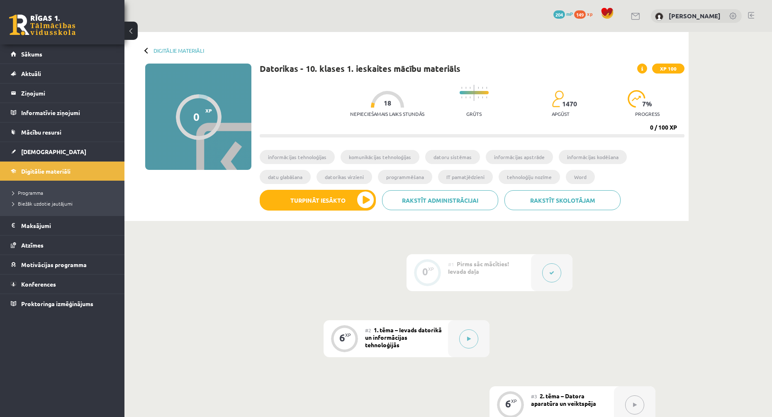 This screenshot has height=417, width=772. I want to click on a: Proktoringa izmēģinājums, so click(62, 303).